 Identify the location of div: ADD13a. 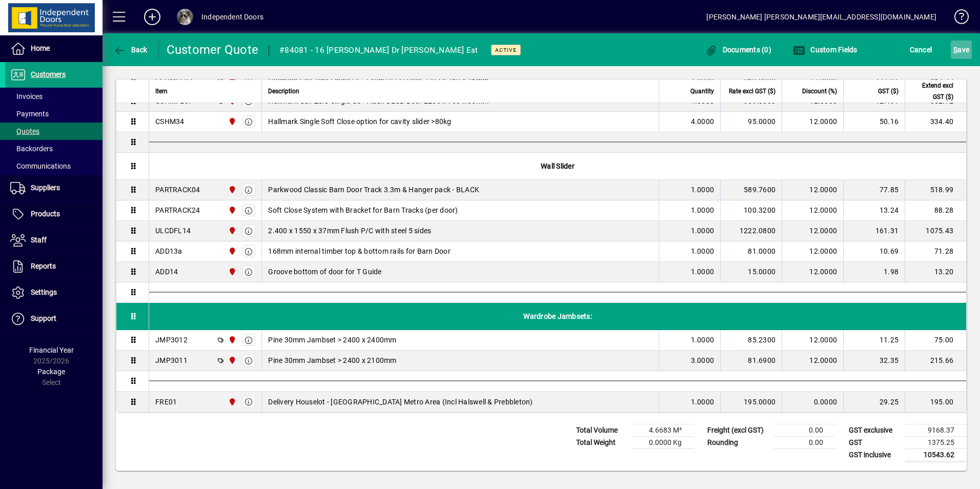
(169, 251).